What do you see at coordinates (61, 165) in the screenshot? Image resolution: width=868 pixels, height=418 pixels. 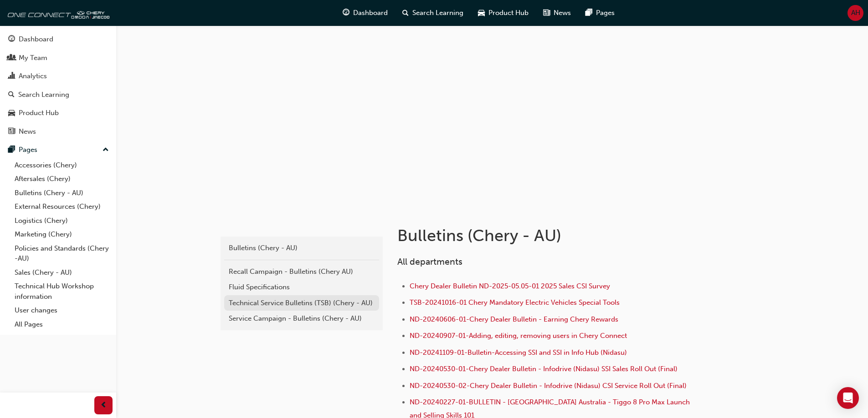 I see `a: Accessories (Chery)` at bounding box center [61, 165].